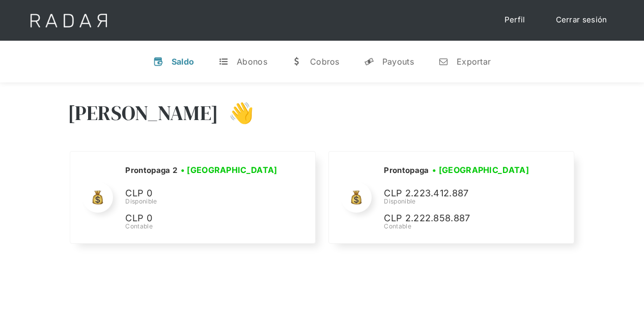  Describe the element at coordinates (252, 62) in the screenshot. I see `div: Abonos` at that location.